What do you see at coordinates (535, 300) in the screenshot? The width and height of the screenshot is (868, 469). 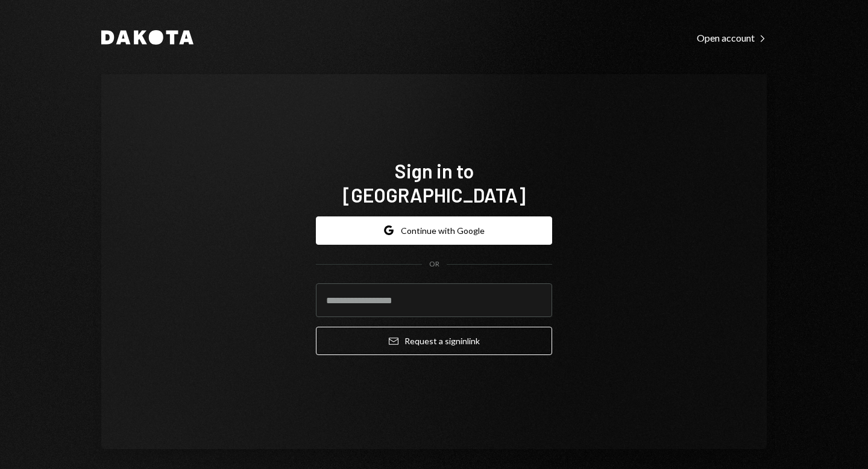 I see `keeper-lock: Open Keeper Popup` at bounding box center [535, 300].